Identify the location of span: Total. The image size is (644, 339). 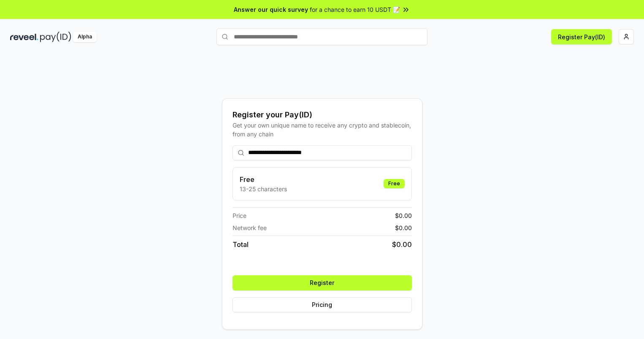
(241, 245).